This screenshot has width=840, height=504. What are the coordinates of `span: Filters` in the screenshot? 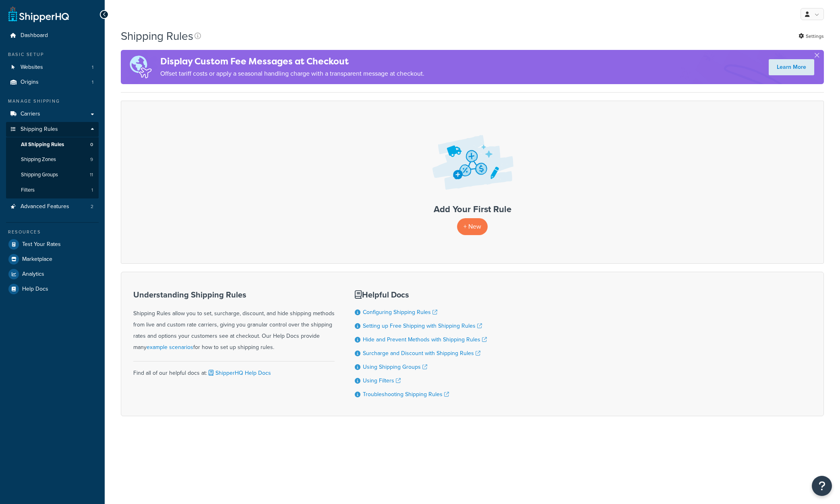 It's located at (28, 190).